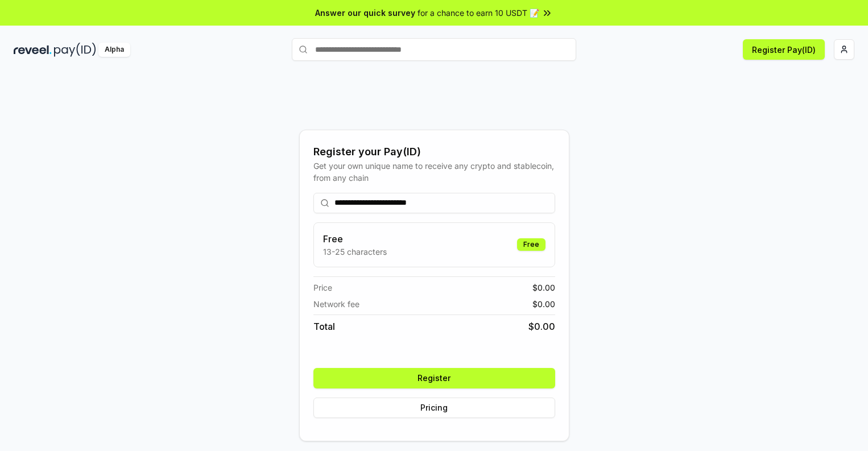 This screenshot has height=451, width=868. What do you see at coordinates (322, 287) in the screenshot?
I see `span: Price` at bounding box center [322, 287].